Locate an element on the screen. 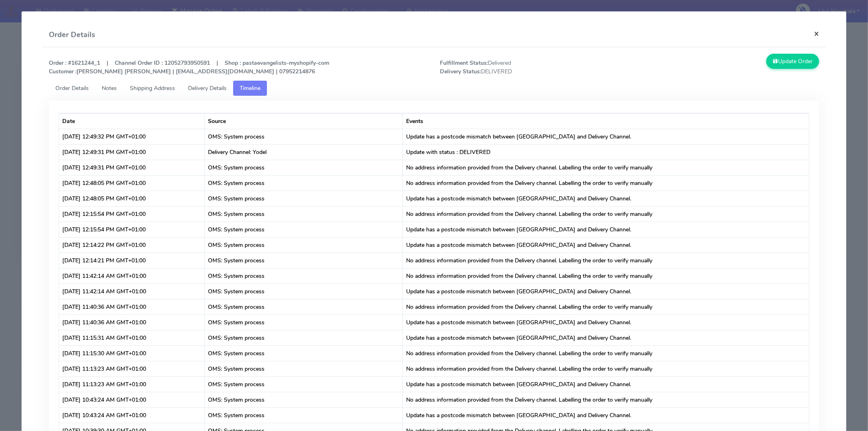  strong: Delivery Status: is located at coordinates (461, 71).